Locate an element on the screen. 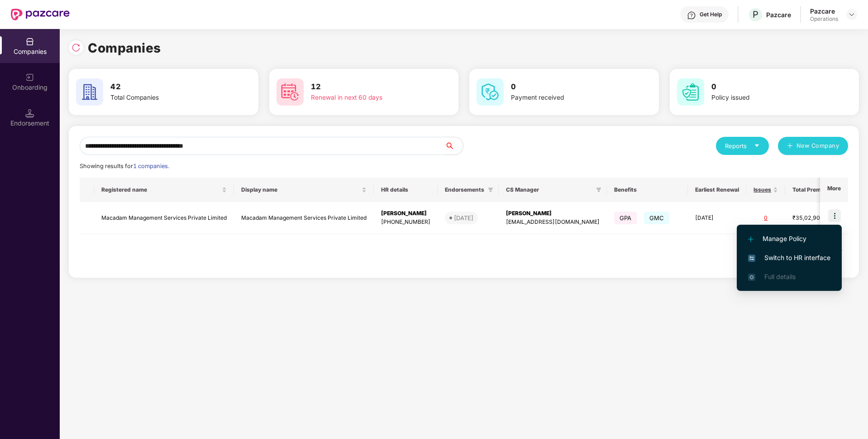 This screenshot has height=439, width=868. span: Endorsements is located at coordinates (465, 190).